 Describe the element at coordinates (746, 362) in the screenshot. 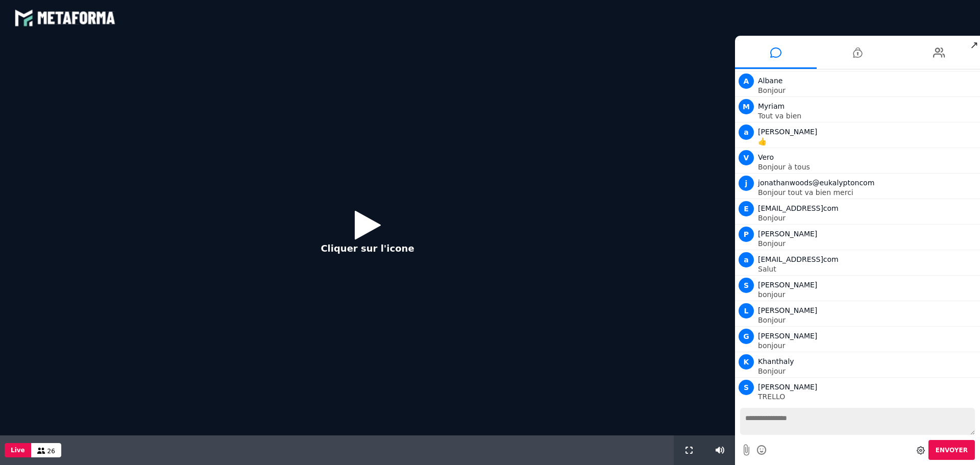

I see `span: K` at that location.